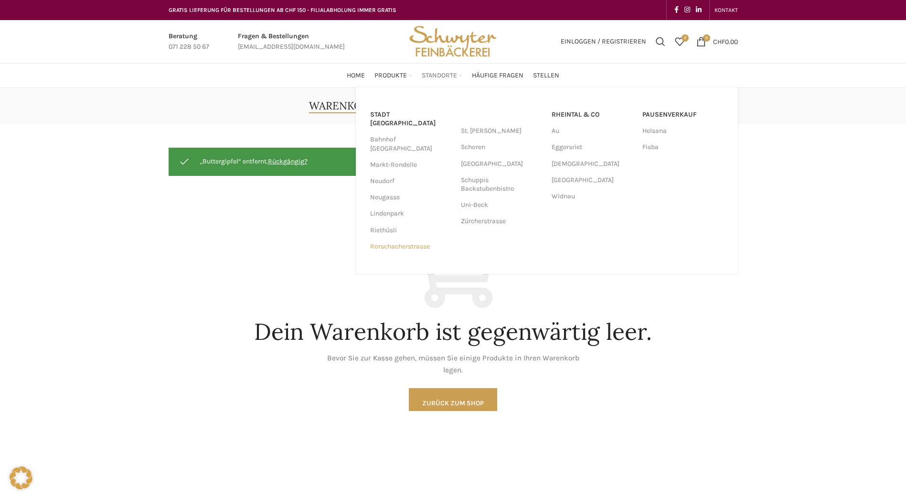 The height and width of the screenshot is (499, 906). What do you see at coordinates (726, 10) in the screenshot?
I see `span: KONTAKT` at bounding box center [726, 10].